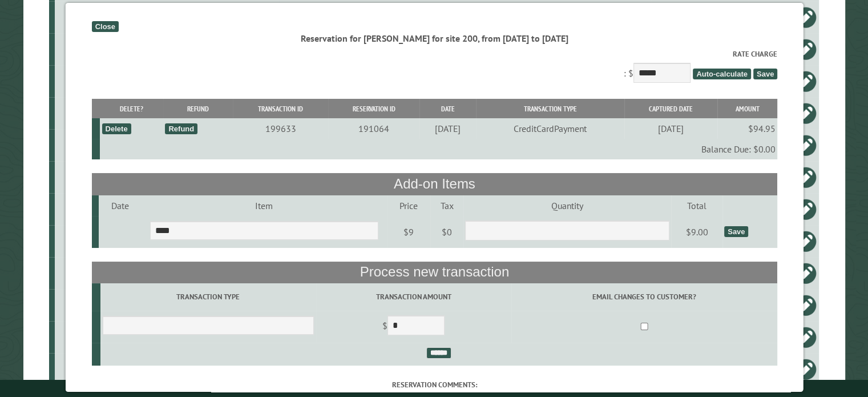 The image size is (868, 397). Describe the element at coordinates (181, 128) in the screenshot. I see `div: Refund` at that location.